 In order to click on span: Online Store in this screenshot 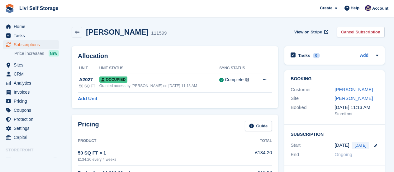, I will do `click(32, 159)`.